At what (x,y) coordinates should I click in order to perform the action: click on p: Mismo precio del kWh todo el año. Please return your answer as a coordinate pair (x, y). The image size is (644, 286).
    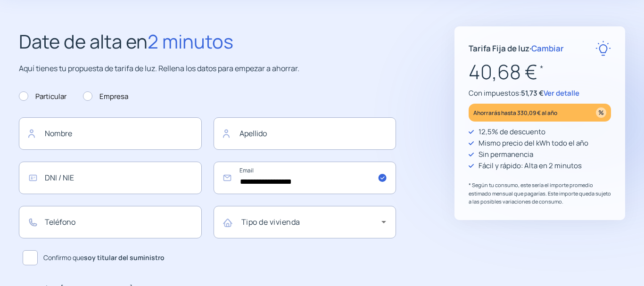
    Looking at the image, I should click on (533, 143).